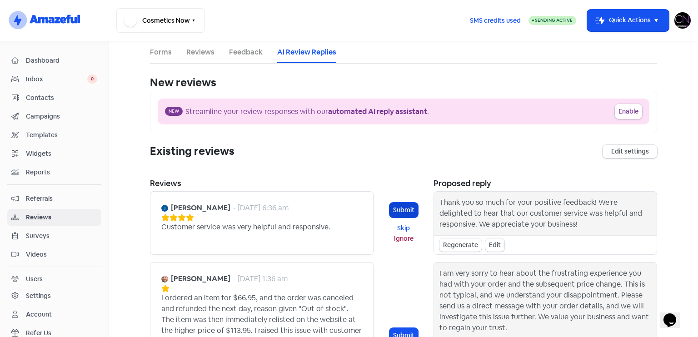 The image size is (698, 337). Describe the element at coordinates (54, 254) in the screenshot. I see `a: Videos` at that location.